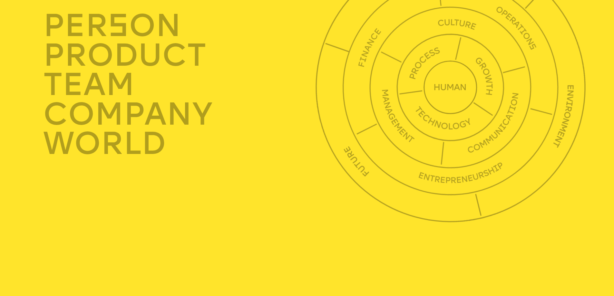  Describe the element at coordinates (182, 56) in the screenshot. I see `div: product` at that location.